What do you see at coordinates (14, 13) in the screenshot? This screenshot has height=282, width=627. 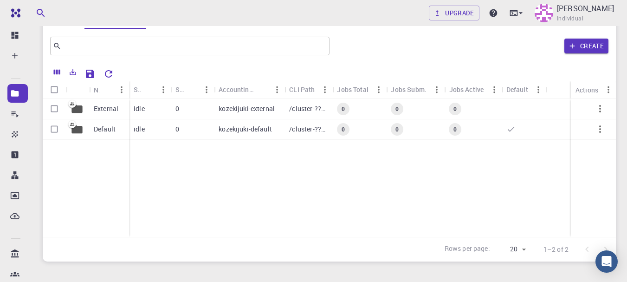 I see `img: logo` at bounding box center [14, 13].